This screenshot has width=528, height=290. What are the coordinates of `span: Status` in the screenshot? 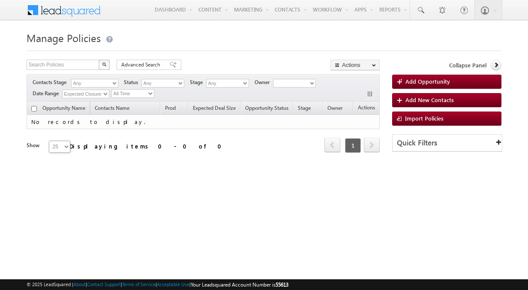 It's located at (133, 82).